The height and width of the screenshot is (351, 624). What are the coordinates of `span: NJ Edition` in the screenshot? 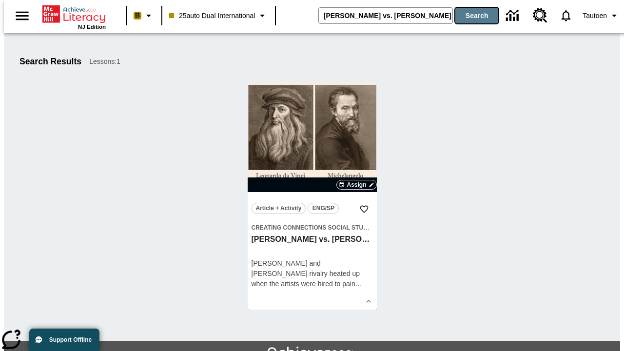 It's located at (92, 27).